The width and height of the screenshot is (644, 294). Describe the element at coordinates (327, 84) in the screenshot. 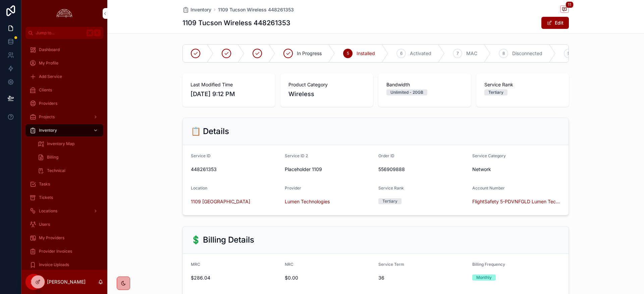

I see `span: Product Category` at that location.